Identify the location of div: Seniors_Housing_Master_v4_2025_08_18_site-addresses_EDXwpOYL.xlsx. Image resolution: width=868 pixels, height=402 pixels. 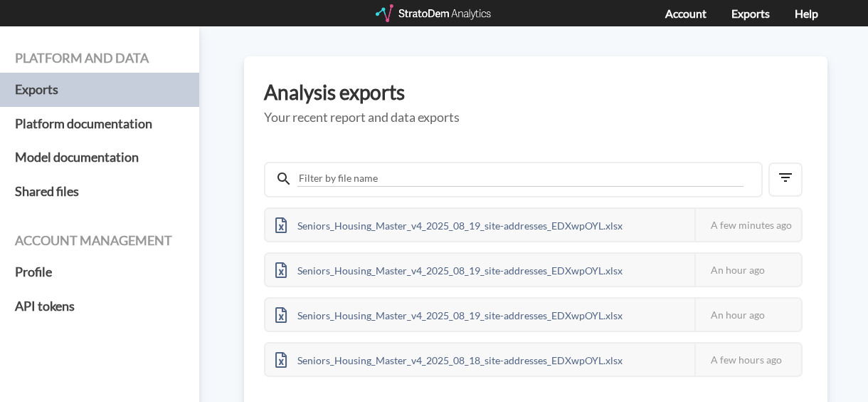
(449, 359).